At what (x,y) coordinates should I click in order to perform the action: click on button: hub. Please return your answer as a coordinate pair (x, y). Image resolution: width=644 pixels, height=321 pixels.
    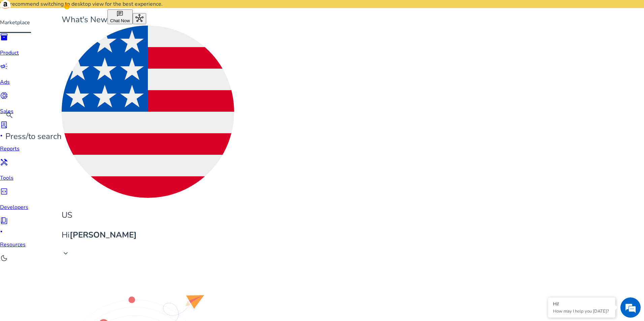
    Looking at the image, I should click on (139, 18).